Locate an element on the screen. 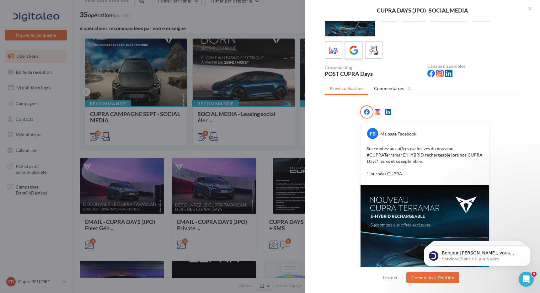 This screenshot has width=540, height=293. div: Canaux disponibles is located at coordinates (476, 66).